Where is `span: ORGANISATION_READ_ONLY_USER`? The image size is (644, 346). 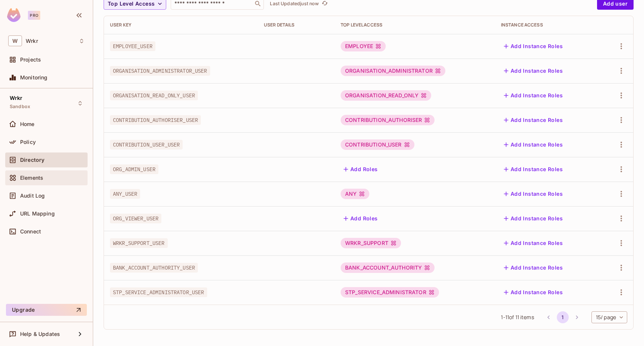 span: ORGANISATION_READ_ONLY_USER is located at coordinates (154, 95).